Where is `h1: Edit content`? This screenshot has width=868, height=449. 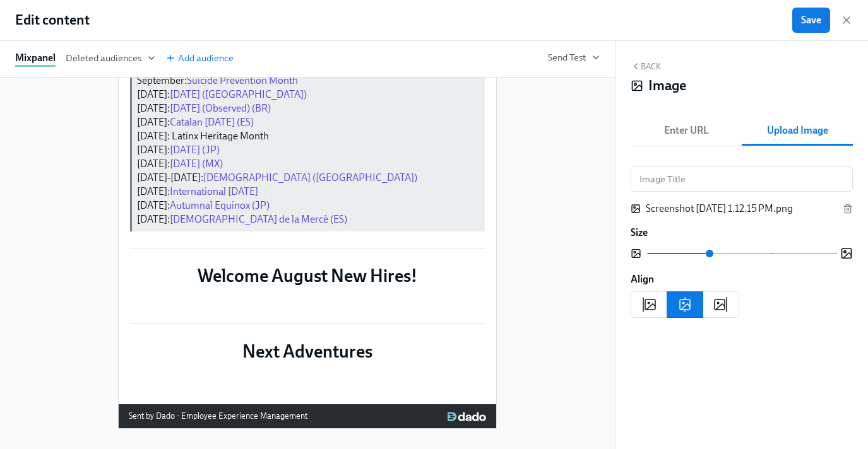
h1: Edit content is located at coordinates (53, 20).